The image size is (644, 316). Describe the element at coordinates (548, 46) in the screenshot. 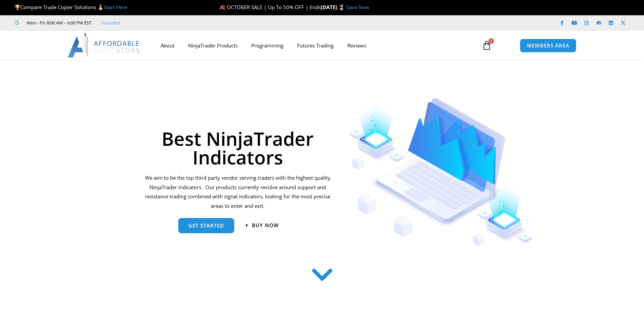

I see `span: MEMBERS AREA` at that location.